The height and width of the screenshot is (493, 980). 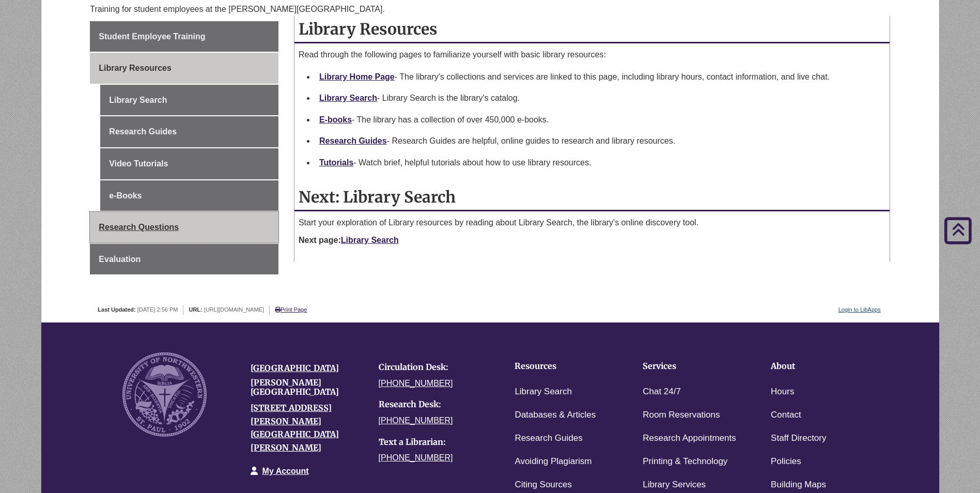 What do you see at coordinates (592, 198) in the screenshot?
I see `h2: Next: Library Search` at bounding box center [592, 198].